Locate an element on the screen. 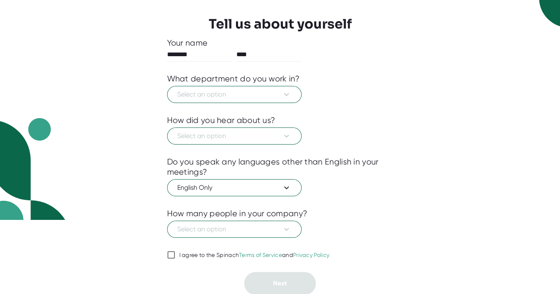 The width and height of the screenshot is (560, 294). div: How many people in your company? is located at coordinates (237, 214).